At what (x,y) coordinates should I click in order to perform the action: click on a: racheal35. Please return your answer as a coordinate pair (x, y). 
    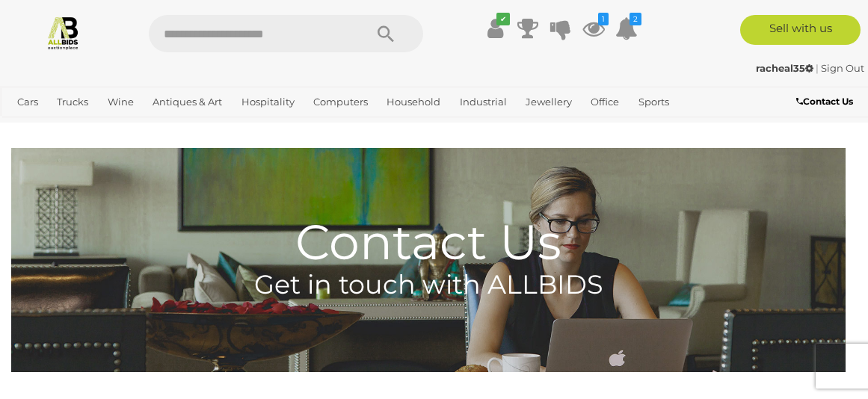
    Looking at the image, I should click on (786, 68).